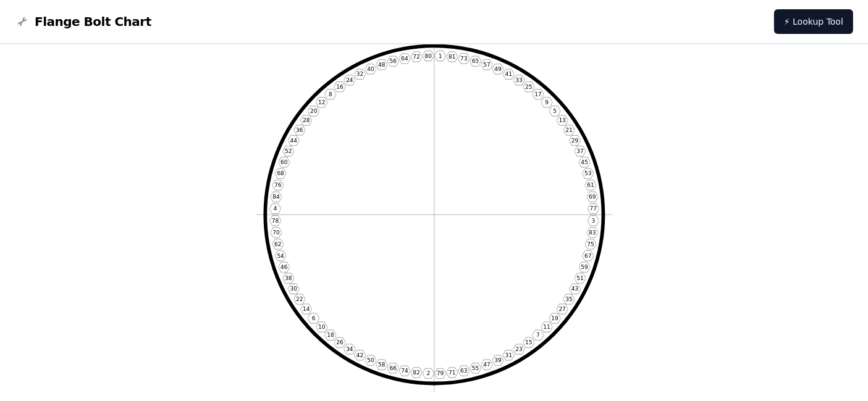  What do you see at coordinates (322, 327) in the screenshot?
I see `text: 10` at bounding box center [322, 327].